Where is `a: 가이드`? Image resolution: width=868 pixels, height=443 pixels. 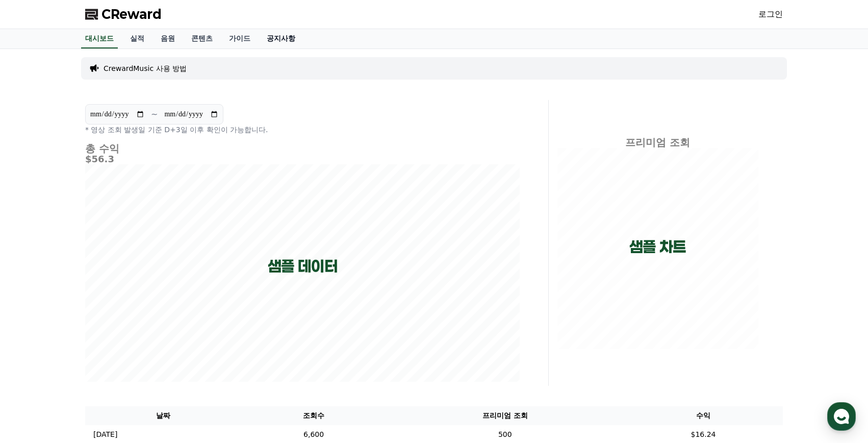
a: 가이드 is located at coordinates (240, 39).